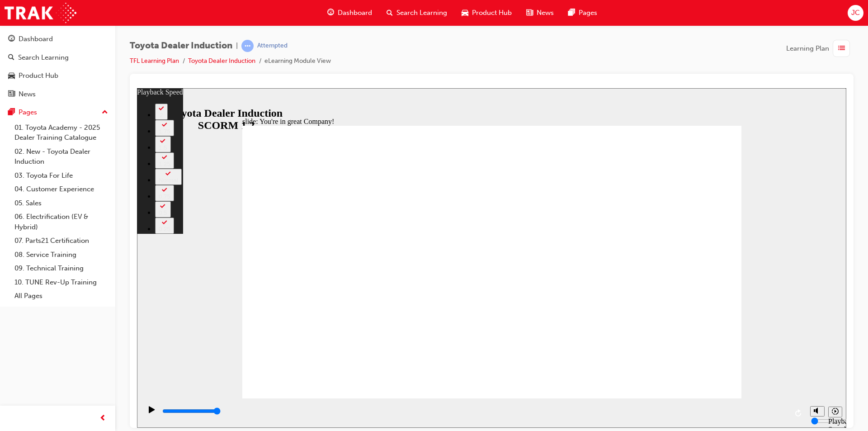 This screenshot has height=431, width=868. Describe the element at coordinates (221, 61) in the screenshot. I see `a: Toyota Dealer Induction` at that location.